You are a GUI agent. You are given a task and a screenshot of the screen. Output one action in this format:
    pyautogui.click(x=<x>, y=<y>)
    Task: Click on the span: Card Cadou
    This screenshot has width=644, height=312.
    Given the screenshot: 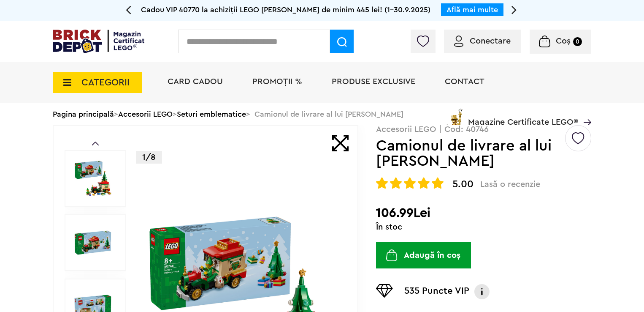 What is the action you would take?
    pyautogui.click(x=195, y=82)
    